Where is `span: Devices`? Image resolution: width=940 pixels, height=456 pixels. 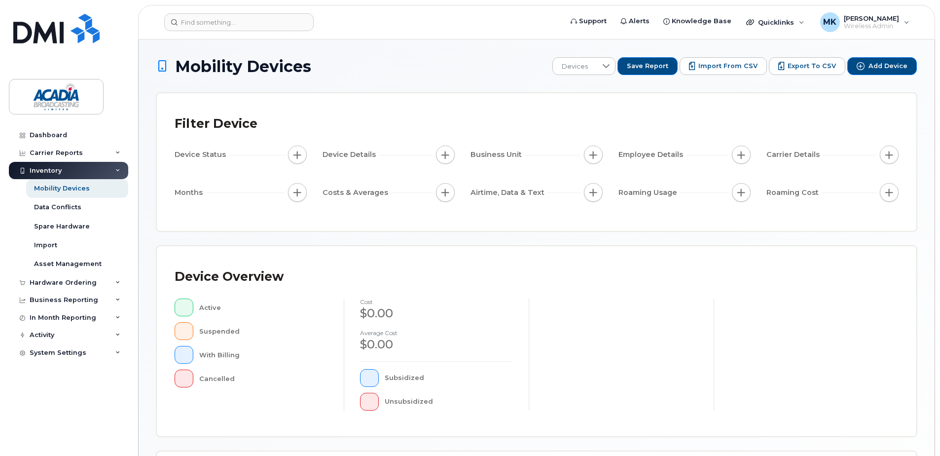 span: Devices is located at coordinates (574, 67).